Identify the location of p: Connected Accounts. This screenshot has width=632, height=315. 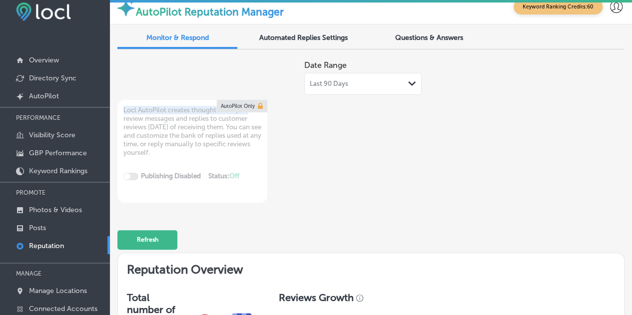
(63, 309).